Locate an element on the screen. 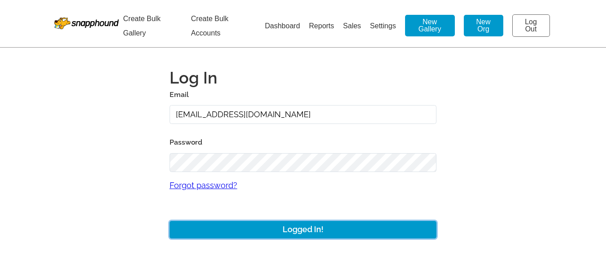 This screenshot has height=269, width=606. a: Create Bulk Gallery is located at coordinates (142, 26).